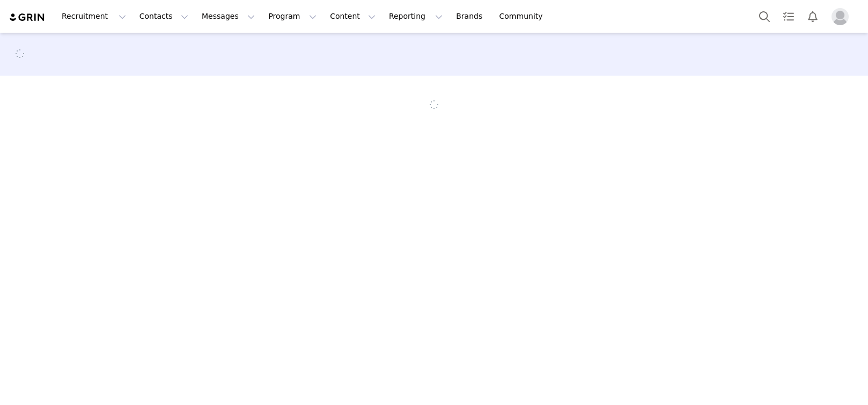 The height and width of the screenshot is (405, 868). I want to click on button: Reporting, so click(416, 16).